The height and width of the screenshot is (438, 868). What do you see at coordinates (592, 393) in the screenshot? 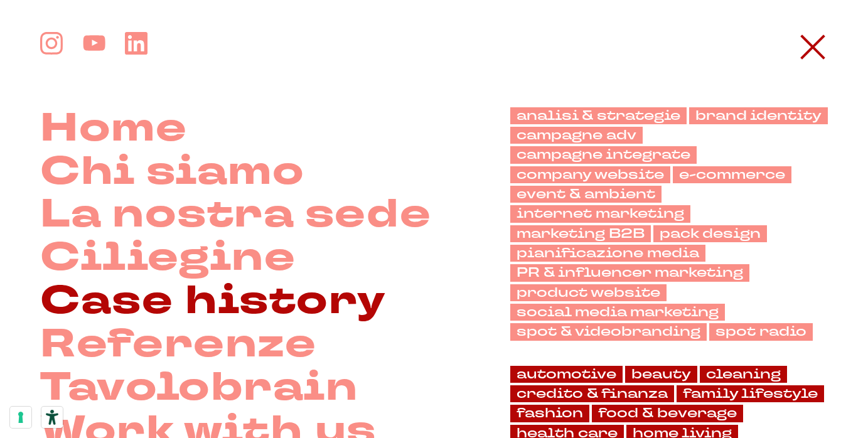
I see `a: credito & finanza` at bounding box center [592, 393].